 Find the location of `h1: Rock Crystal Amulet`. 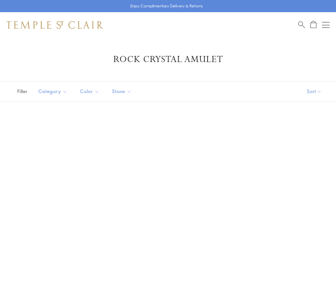

h1: Rock Crystal Amulet is located at coordinates (168, 59).